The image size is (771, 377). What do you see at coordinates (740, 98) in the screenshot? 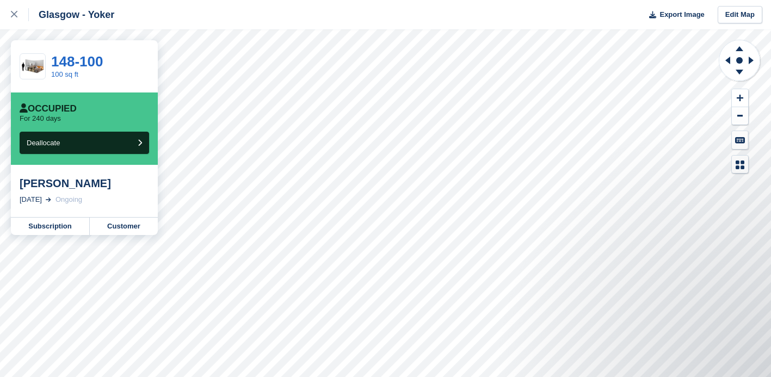
I see `button: Zoom In` at bounding box center [740, 98].